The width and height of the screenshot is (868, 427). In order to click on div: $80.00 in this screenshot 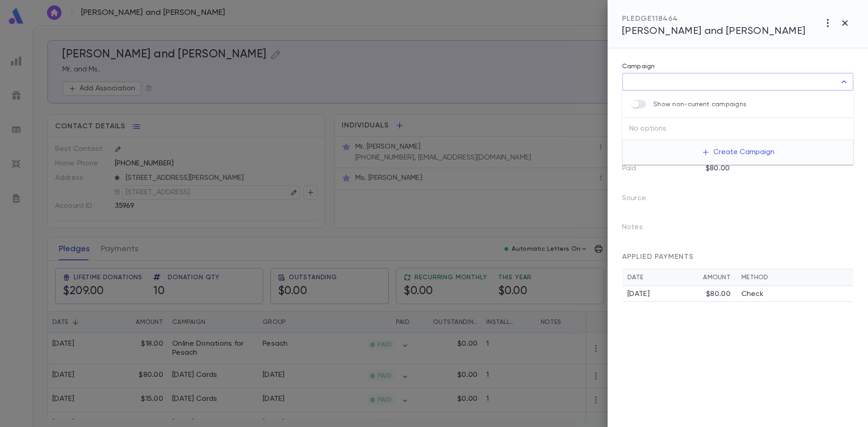, I will do `click(719, 294)`.